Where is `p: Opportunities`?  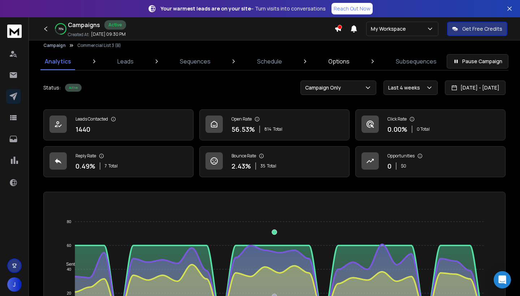
p: Opportunities is located at coordinates (400, 156).